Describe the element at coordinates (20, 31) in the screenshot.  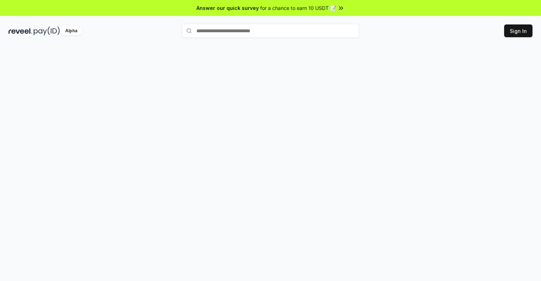
I see `img: reveel_dark` at that location.